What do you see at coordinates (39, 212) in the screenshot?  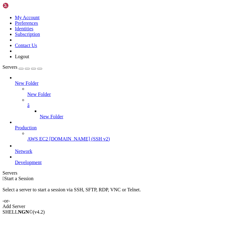 I see `span: 4.2.0` at bounding box center [39, 212].